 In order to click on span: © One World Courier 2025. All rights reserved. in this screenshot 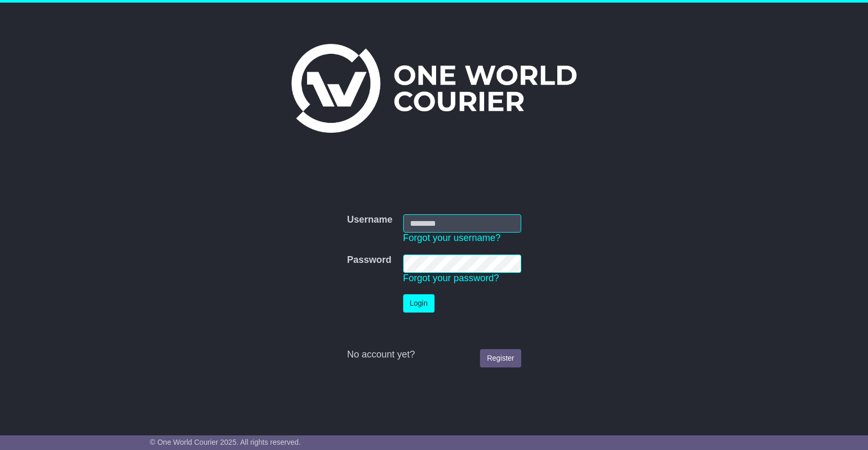, I will do `click(225, 442)`.